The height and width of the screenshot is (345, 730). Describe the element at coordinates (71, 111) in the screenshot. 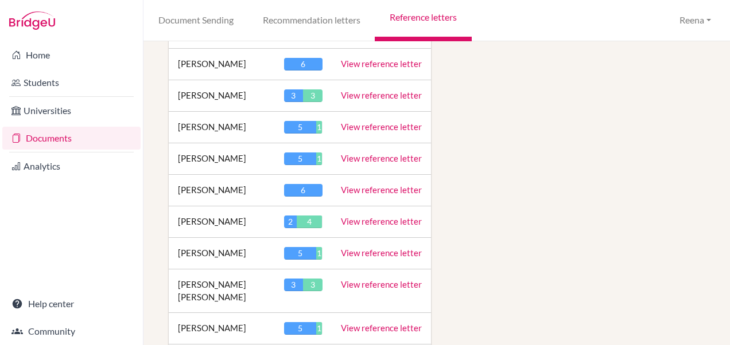

I see `a: Universities` at that location.